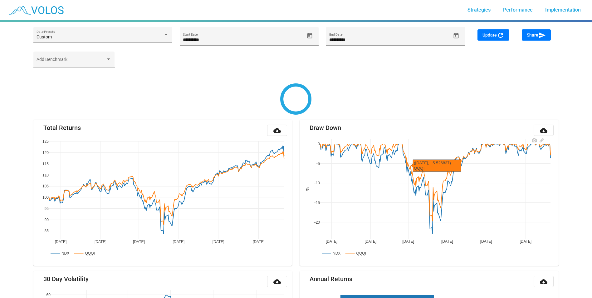 The width and height of the screenshot is (592, 298). Describe the element at coordinates (542, 35) in the screenshot. I see `mat-icon: send` at that location.